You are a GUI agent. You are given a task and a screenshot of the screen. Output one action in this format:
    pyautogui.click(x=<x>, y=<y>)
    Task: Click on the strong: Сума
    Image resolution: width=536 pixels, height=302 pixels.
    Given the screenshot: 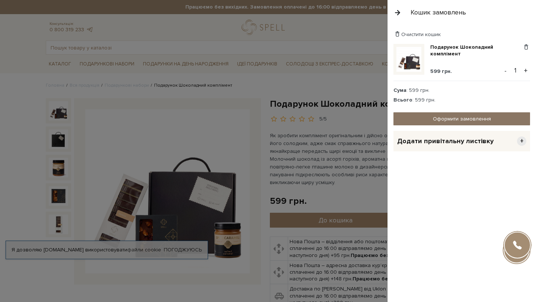 What is the action you would take?
    pyautogui.click(x=400, y=90)
    